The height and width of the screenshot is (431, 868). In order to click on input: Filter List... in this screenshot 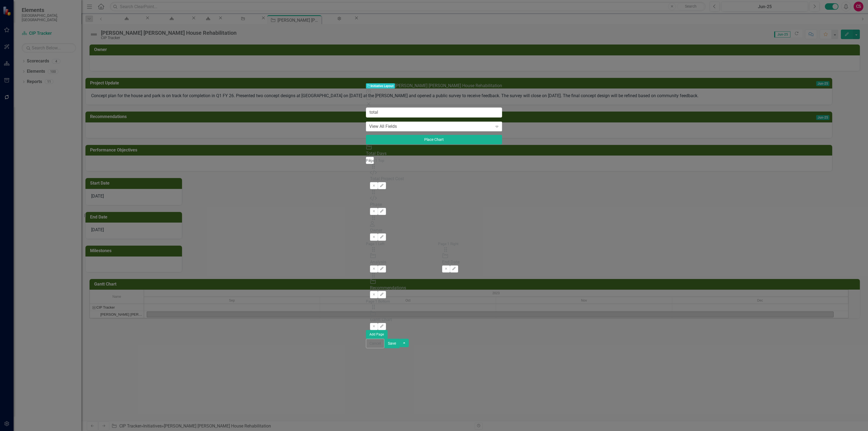, I will do `click(434, 112)`.